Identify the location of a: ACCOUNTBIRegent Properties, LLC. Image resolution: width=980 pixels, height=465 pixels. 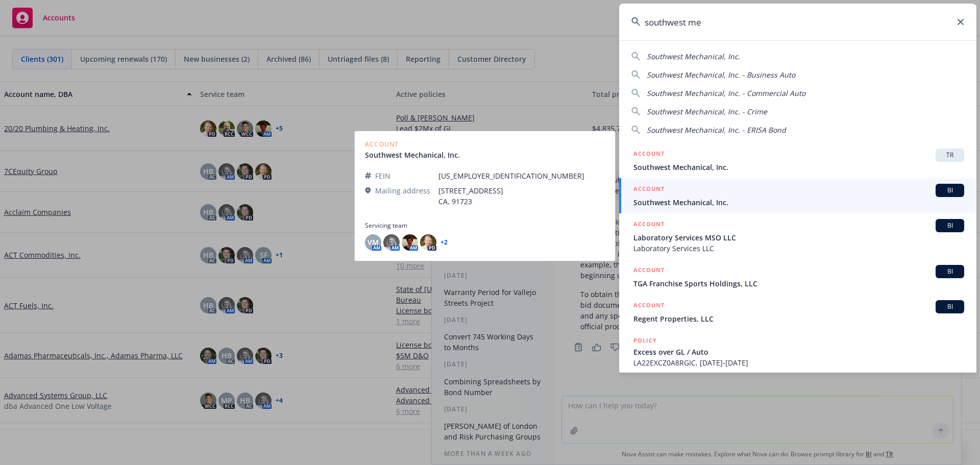
(798, 312).